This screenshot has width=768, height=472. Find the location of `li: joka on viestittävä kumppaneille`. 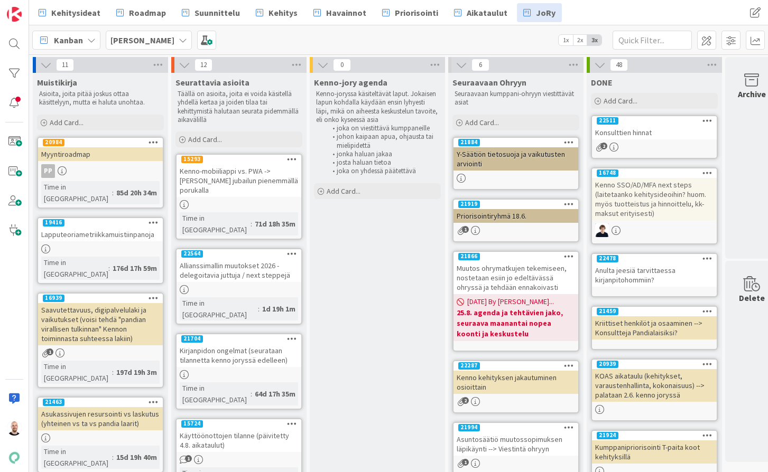

li: joka on viestittävä kumppaneille is located at coordinates (382, 128).